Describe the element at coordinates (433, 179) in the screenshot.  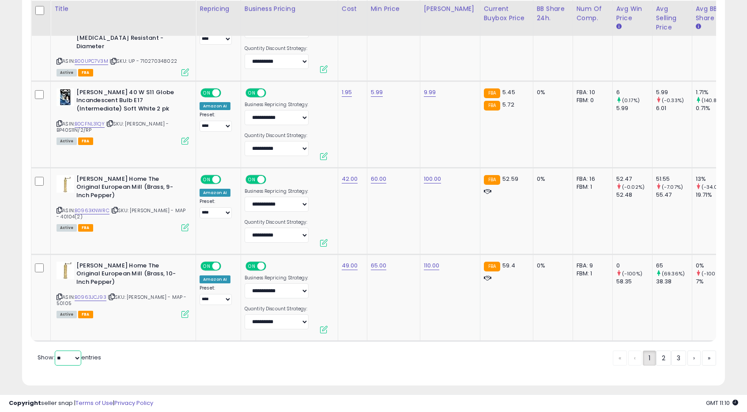
I see `a: 100.00` at that location.